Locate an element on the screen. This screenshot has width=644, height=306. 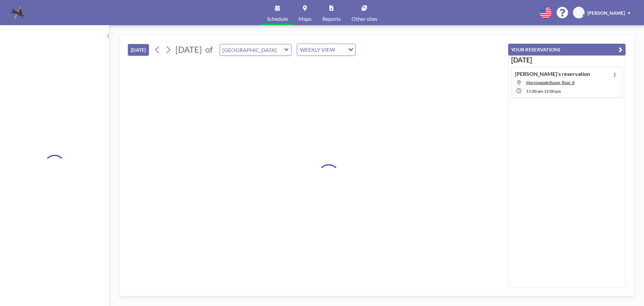
span: 11:00 AM is located at coordinates (535, 91).